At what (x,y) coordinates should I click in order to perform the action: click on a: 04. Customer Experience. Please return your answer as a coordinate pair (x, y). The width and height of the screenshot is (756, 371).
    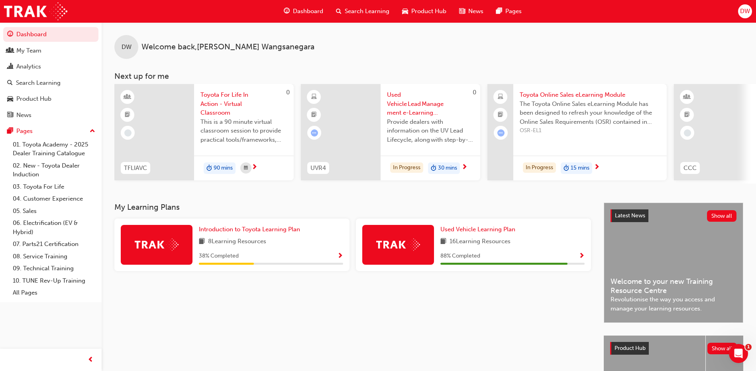
    Looking at the image, I should click on (54, 199).